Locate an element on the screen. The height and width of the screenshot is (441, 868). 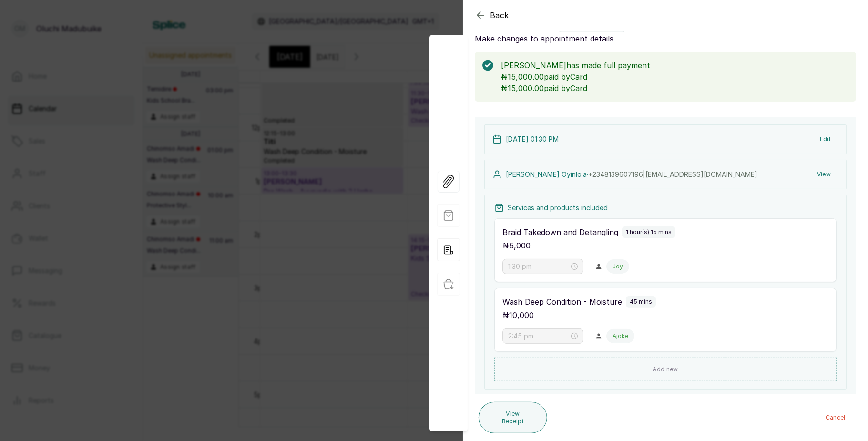
p: Make changes to appointment details is located at coordinates (665, 39).